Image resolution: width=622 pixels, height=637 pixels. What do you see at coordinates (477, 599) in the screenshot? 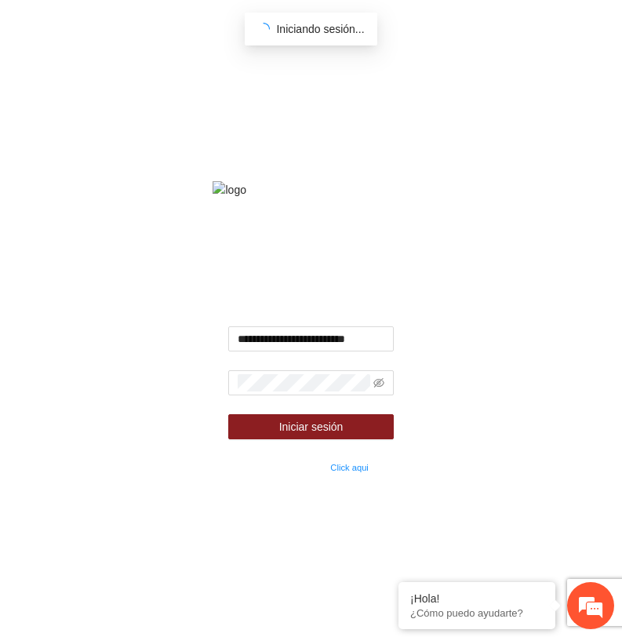
I see `div: ¡Hola!` at bounding box center [477, 599].